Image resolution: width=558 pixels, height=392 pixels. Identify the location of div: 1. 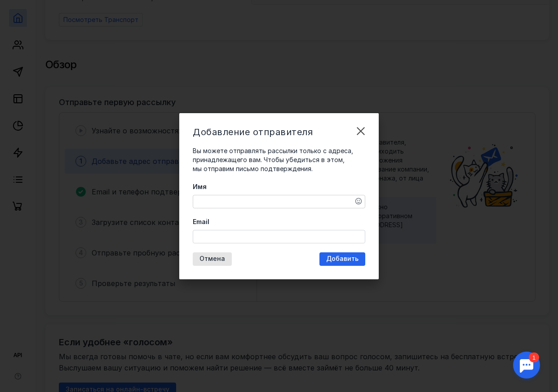
(25, 11).